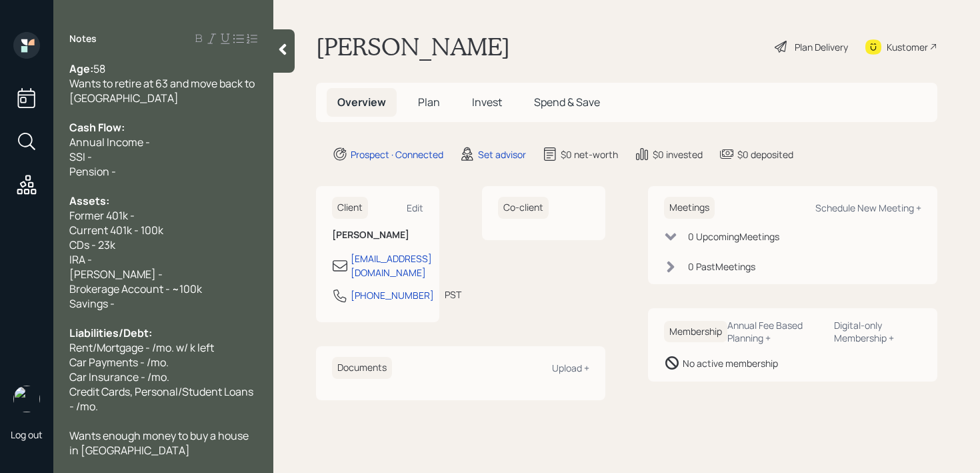 The image size is (980, 473). What do you see at coordinates (82, 39) in the screenshot?
I see `label: Notes` at bounding box center [82, 39].